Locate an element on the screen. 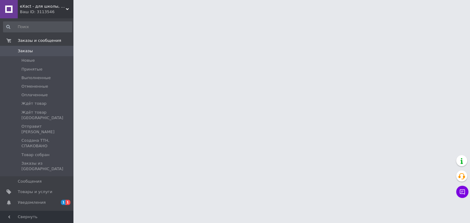  span: Создана ТТН, СПАКОВАНО is located at coordinates (47, 144).